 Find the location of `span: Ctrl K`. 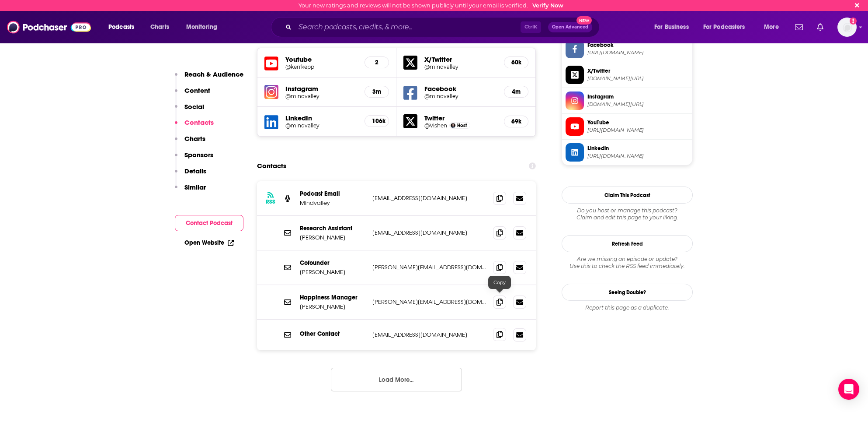

span: Ctrl K is located at coordinates (531, 27).